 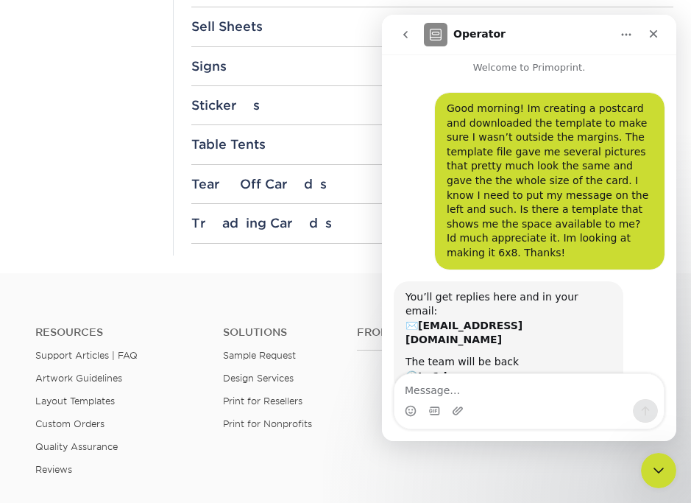 I want to click on div: Table Tents, so click(x=432, y=144).